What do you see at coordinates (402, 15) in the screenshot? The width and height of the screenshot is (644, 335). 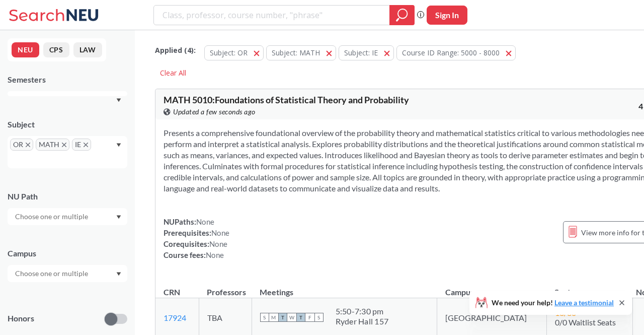 I see `div: magnifying glass` at bounding box center [402, 15].